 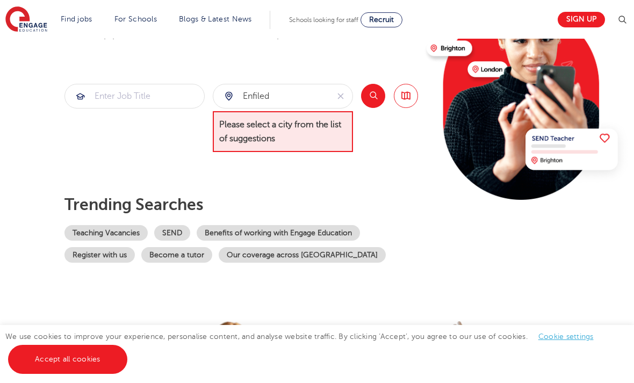 What do you see at coordinates (323, 20) in the screenshot?
I see `span: Schools looking for staff` at bounding box center [323, 20].